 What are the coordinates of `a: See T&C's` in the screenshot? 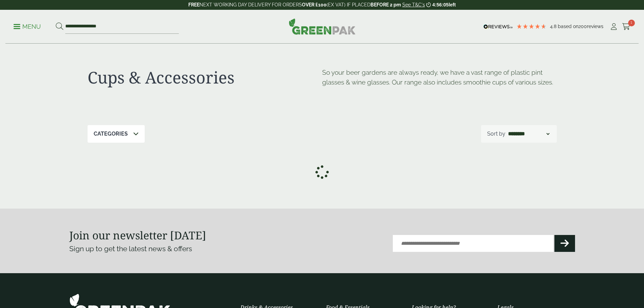 It's located at (413, 5).